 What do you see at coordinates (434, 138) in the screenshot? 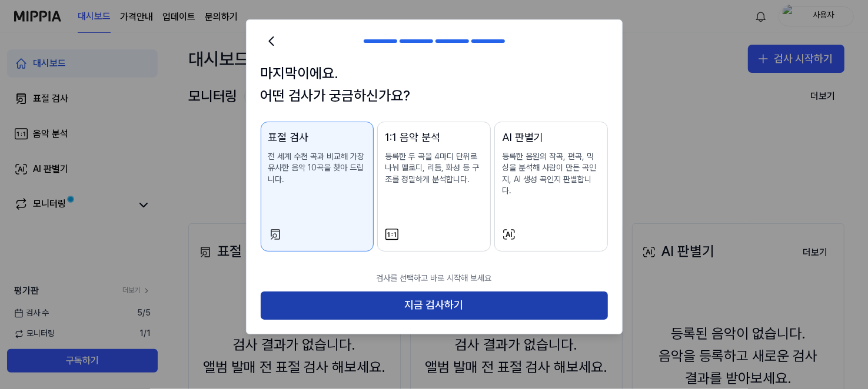
I see `div: 1:1 음악 분석` at bounding box center [434, 138].